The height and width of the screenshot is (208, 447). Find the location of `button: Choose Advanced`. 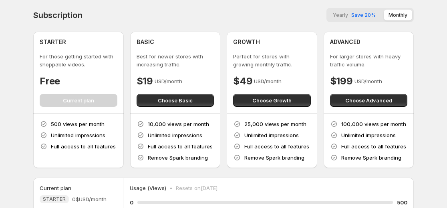

button: Choose Advanced is located at coordinates (369, 101).